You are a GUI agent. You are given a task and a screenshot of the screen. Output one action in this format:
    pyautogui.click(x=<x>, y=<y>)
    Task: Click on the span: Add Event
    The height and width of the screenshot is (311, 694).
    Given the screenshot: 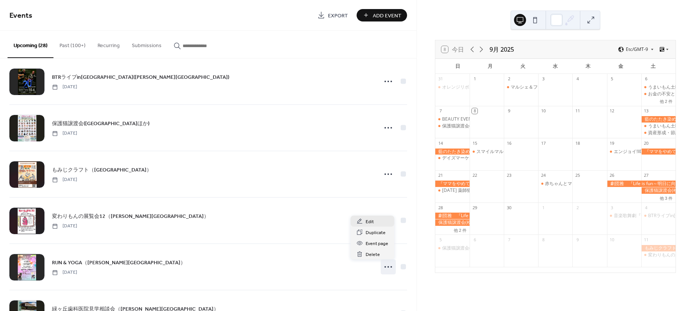 What is the action you would take?
    pyautogui.click(x=387, y=15)
    